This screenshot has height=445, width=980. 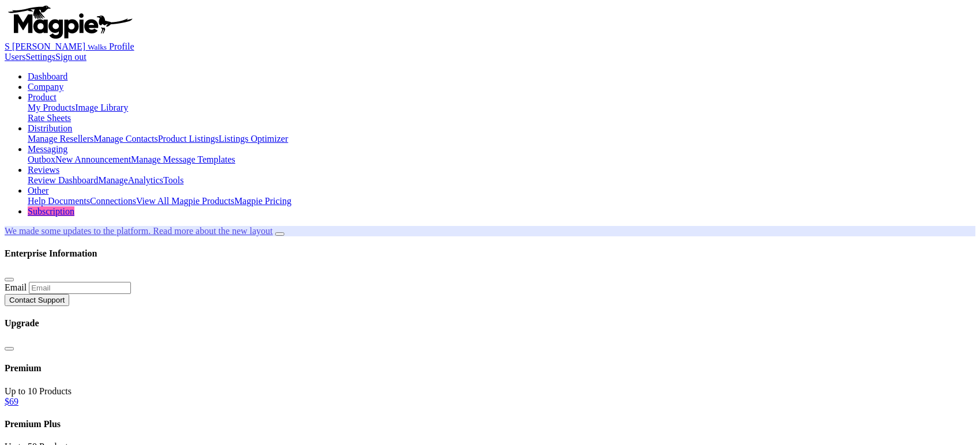 I want to click on a: Dashboard, so click(x=47, y=76).